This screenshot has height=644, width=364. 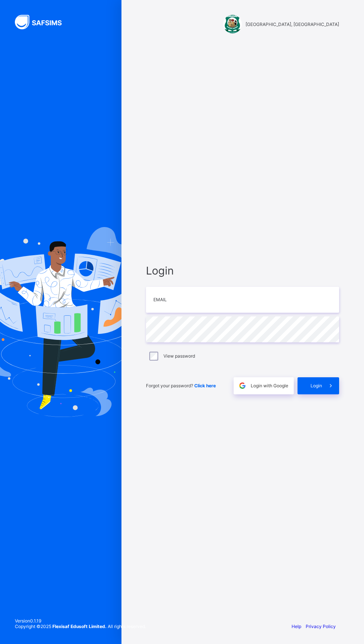 What do you see at coordinates (321, 626) in the screenshot?
I see `a: Privacy Policy` at bounding box center [321, 626].